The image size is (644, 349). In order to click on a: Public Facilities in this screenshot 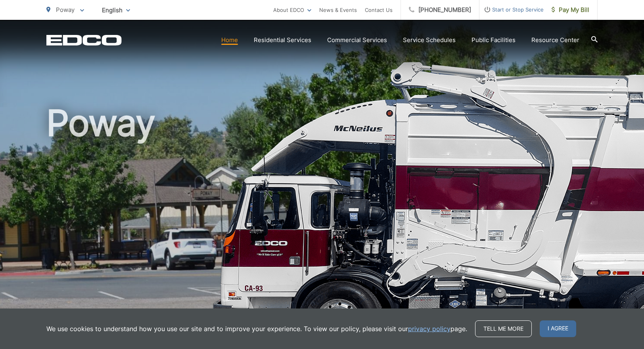, I will do `click(494, 40)`.